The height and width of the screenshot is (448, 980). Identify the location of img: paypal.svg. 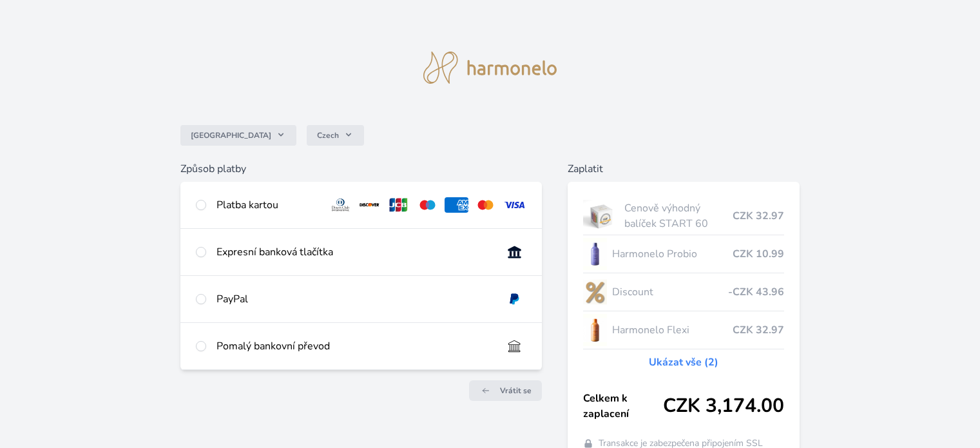
(514, 299).